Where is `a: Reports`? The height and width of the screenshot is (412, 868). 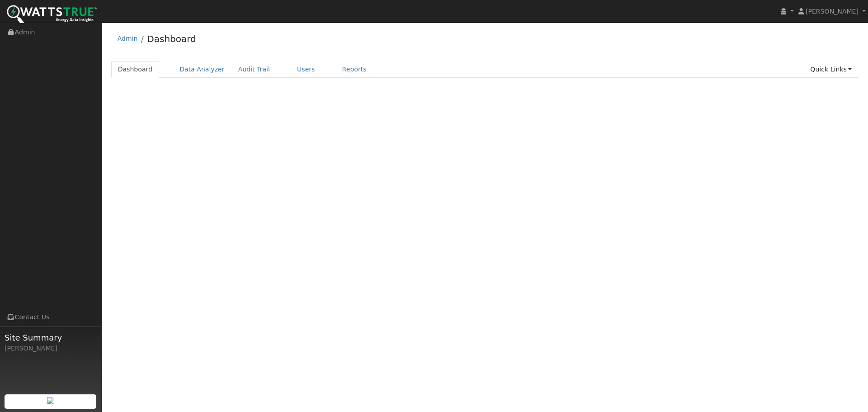 a: Reports is located at coordinates (355, 69).